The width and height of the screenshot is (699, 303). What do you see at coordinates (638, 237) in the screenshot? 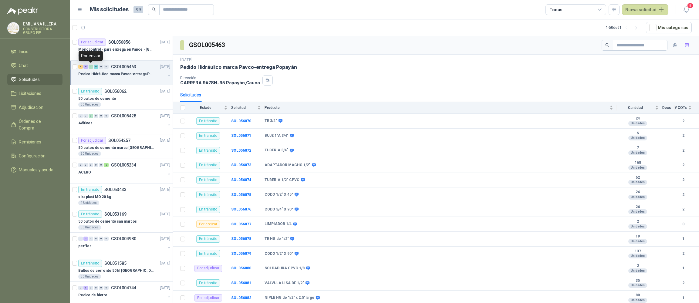
I see `b: 19` at bounding box center [638, 237].